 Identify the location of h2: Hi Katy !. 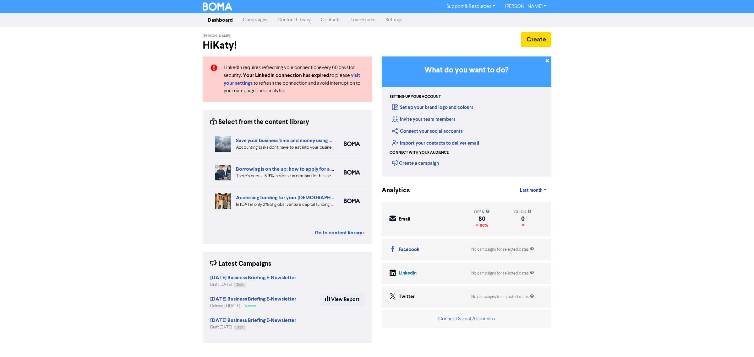
(287, 46).